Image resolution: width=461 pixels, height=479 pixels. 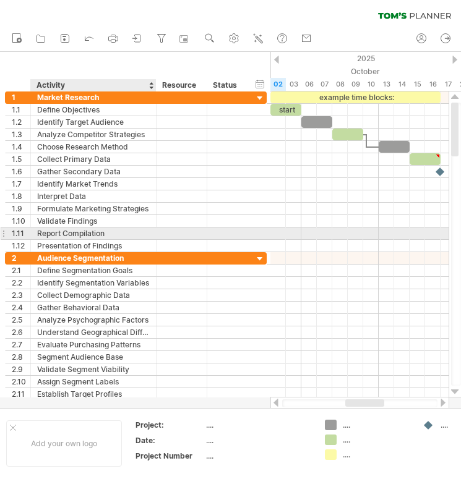 I want to click on div: Gather Behavioral Data, so click(x=93, y=307).